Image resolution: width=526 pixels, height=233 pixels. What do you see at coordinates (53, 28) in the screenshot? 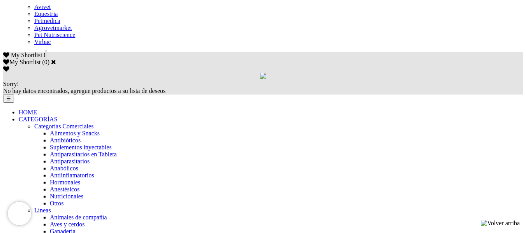
I see `span: Agrovetmarket` at bounding box center [53, 28].